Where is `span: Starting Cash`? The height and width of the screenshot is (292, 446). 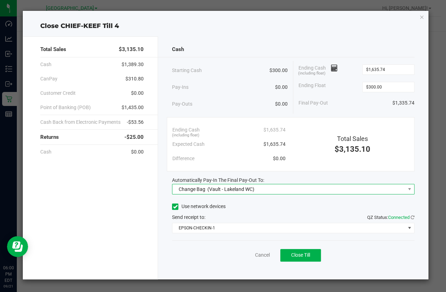
span: Starting Cash is located at coordinates (187, 70).